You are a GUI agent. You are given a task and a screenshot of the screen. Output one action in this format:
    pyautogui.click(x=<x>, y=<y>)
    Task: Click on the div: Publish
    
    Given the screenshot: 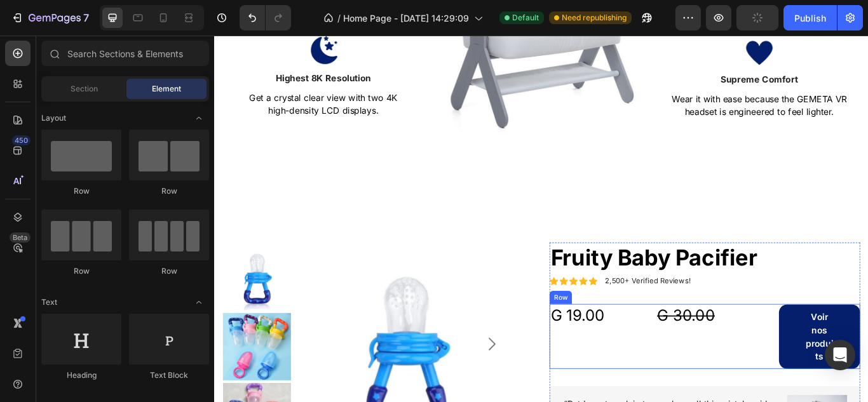 What is the action you would take?
    pyautogui.click(x=811, y=17)
    